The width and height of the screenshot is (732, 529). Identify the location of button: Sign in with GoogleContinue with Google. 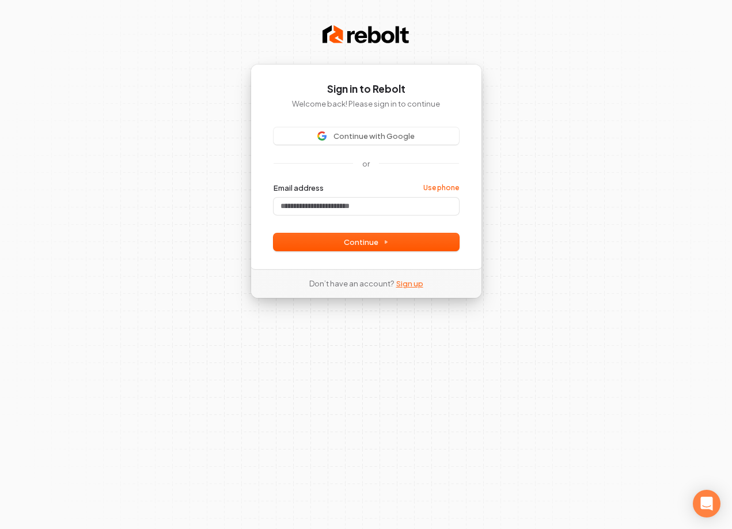
(366, 136).